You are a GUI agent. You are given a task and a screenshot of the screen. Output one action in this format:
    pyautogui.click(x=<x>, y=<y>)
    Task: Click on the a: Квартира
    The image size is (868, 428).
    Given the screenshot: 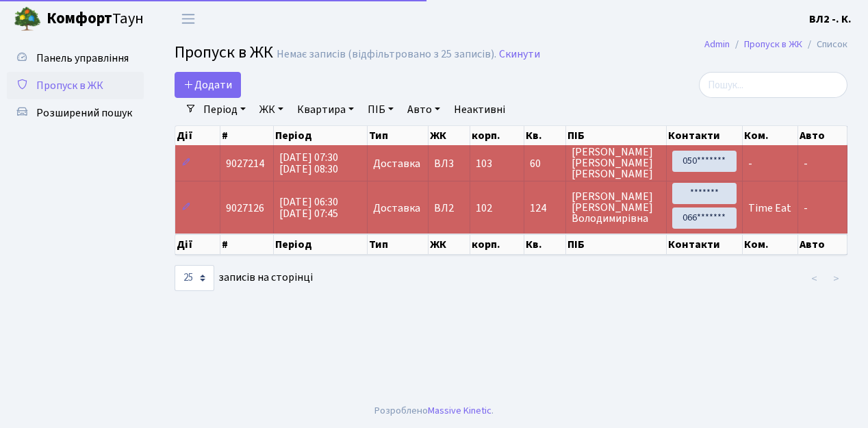 What is the action you would take?
    pyautogui.click(x=326, y=109)
    